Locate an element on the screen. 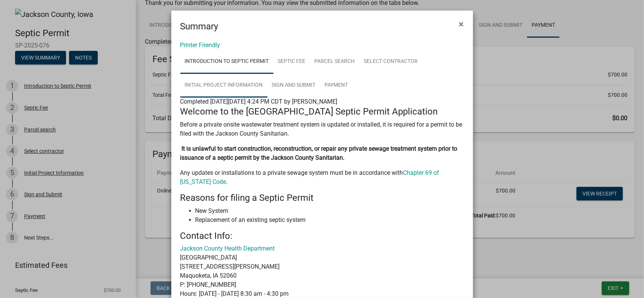 The height and width of the screenshot is (298, 644). h4: Contact Info: is located at coordinates (322, 236).